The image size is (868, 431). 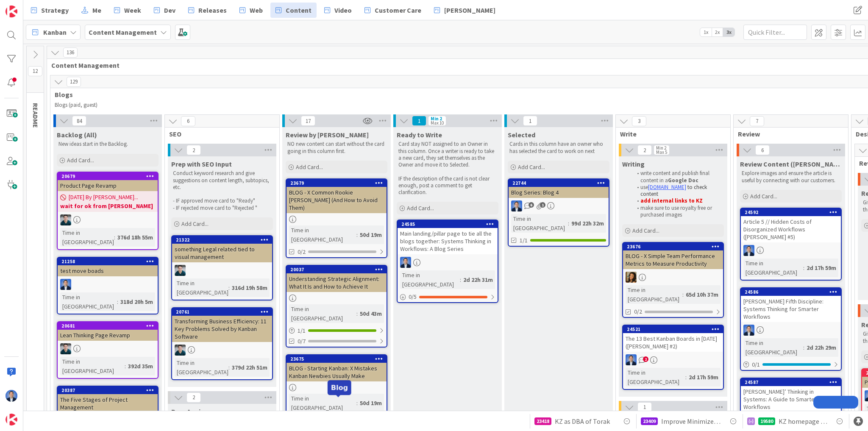 I want to click on div: The Five Stages of Project Management, so click(x=107, y=403).